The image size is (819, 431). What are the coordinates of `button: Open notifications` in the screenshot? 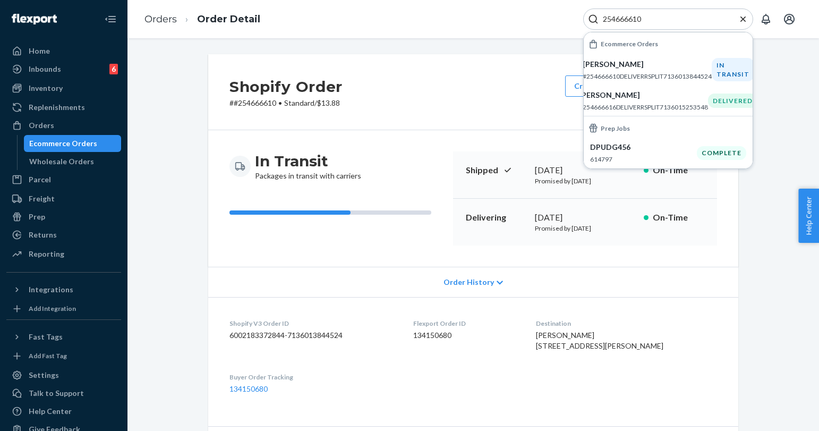 It's located at (766, 19).